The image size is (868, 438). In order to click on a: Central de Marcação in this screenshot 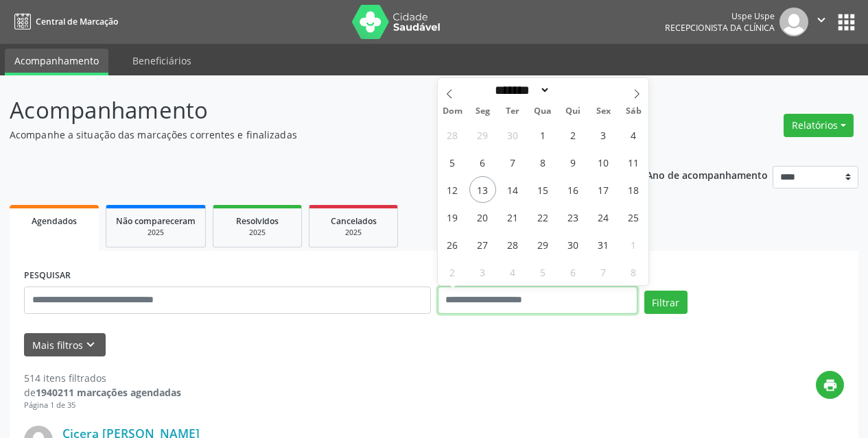, I will do `click(64, 21)`.